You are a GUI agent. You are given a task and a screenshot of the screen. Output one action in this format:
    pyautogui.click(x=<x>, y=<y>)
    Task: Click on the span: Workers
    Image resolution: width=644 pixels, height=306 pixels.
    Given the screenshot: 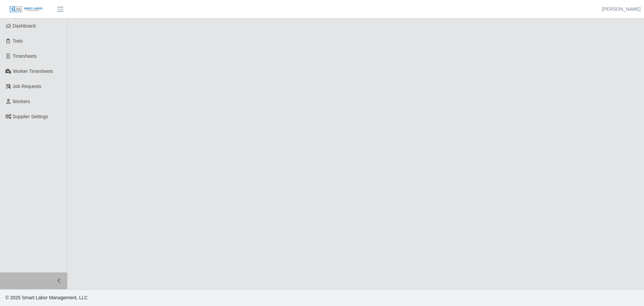 What is the action you would take?
    pyautogui.click(x=22, y=102)
    